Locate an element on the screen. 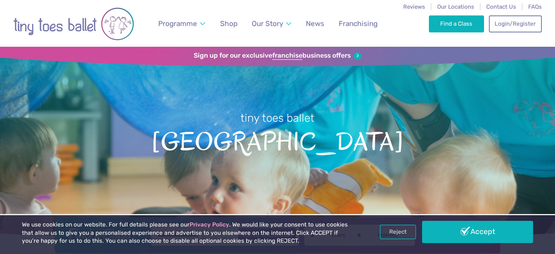 This screenshot has height=254, width=555. span: Reviews is located at coordinates (414, 7).